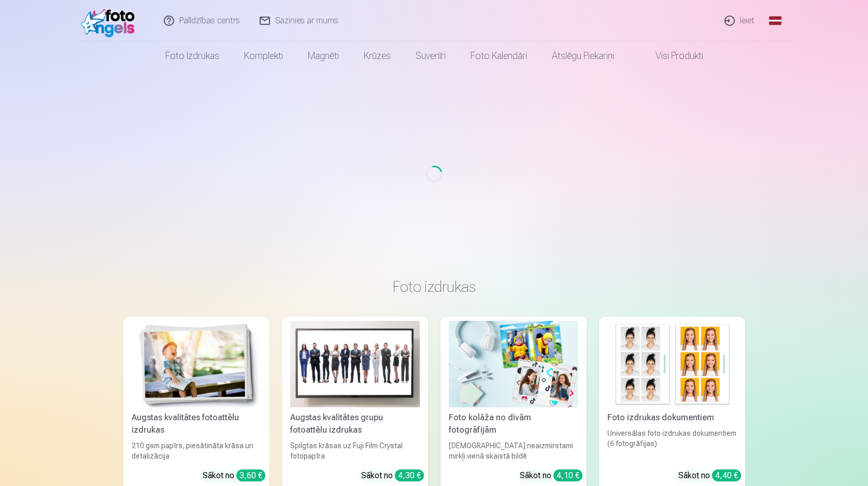 This screenshot has height=486, width=868. I want to click on div: 4,30 €, so click(409, 475).